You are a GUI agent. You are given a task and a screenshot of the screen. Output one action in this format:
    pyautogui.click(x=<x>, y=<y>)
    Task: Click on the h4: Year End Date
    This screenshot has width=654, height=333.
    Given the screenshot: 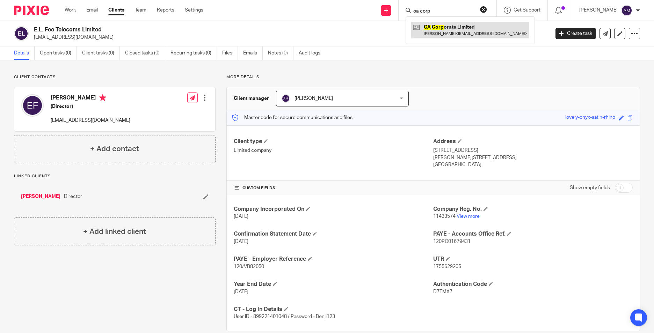 What is the action you would take?
    pyautogui.click(x=333, y=284)
    